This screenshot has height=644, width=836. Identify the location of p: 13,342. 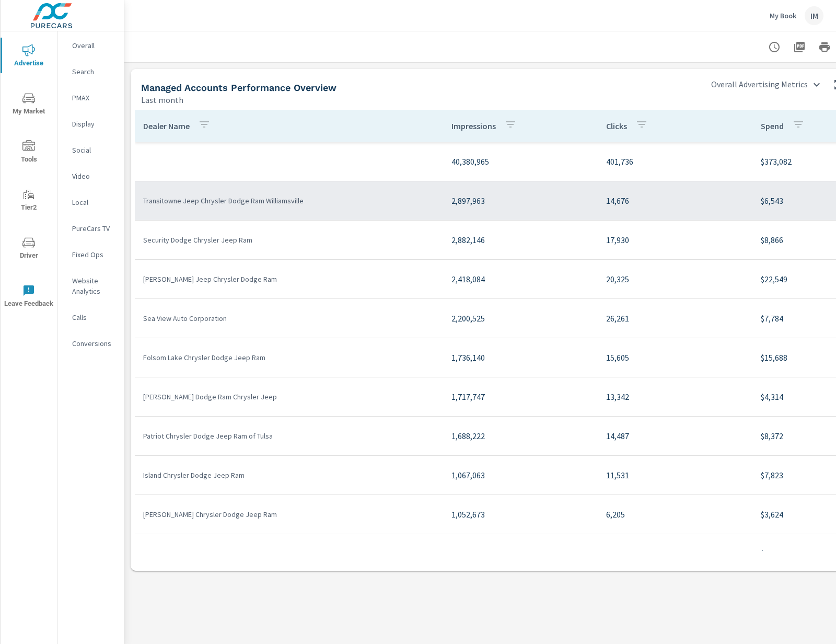
(675, 396).